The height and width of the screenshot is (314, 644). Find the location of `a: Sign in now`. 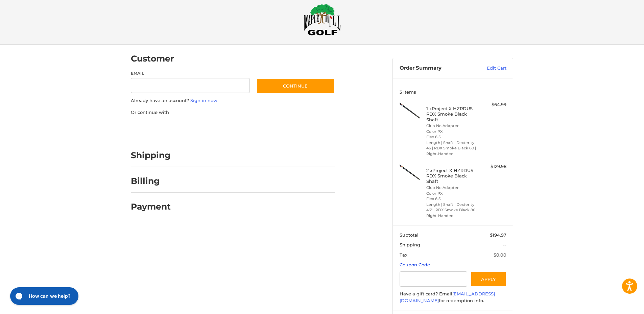

a: Sign in now is located at coordinates (204, 100).